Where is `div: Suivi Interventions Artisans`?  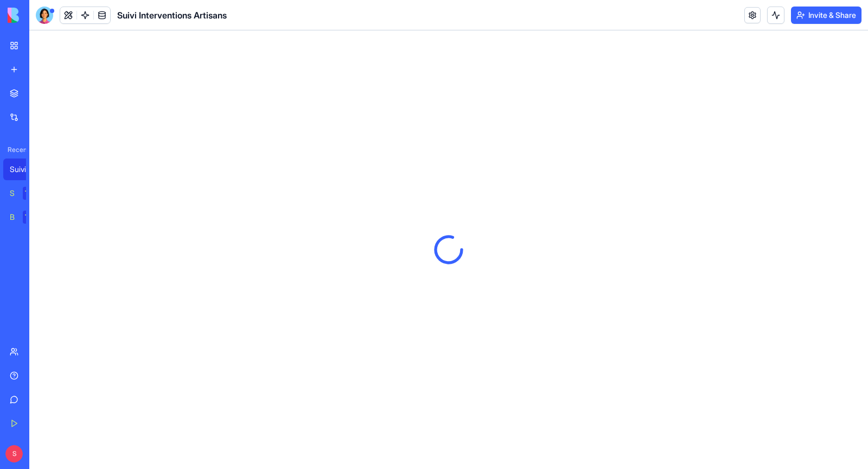 div: Suivi Interventions Artisans is located at coordinates (25, 169).